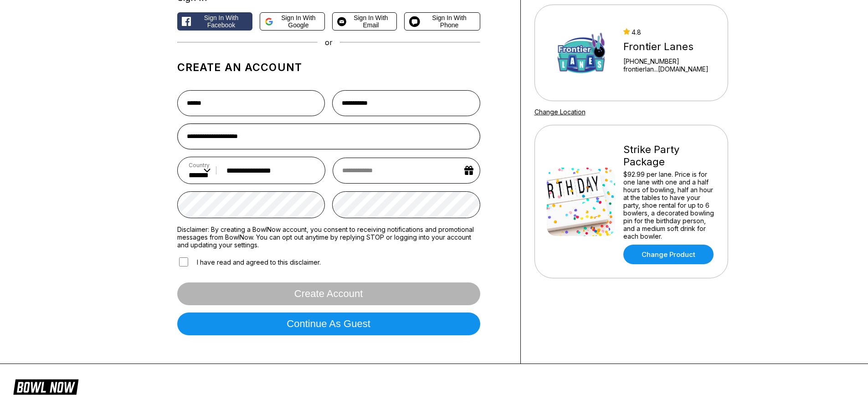  I want to click on button: Sign in with Google, so click(292, 21).